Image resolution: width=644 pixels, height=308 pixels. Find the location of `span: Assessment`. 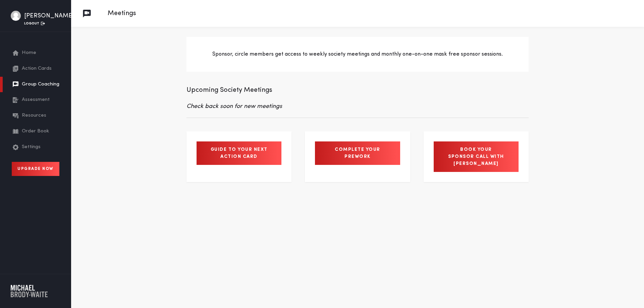

span: Assessment is located at coordinates (35, 100).